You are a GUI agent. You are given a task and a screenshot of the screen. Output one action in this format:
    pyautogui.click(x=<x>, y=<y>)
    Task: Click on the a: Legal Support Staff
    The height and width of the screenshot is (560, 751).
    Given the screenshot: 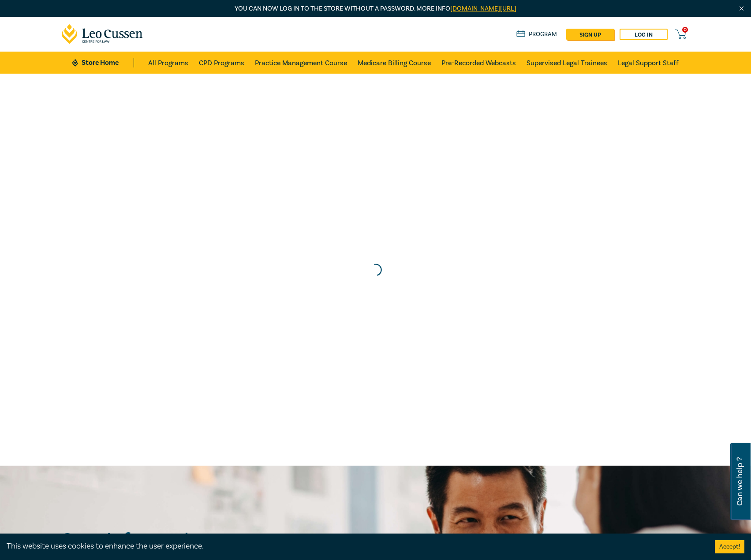 What is the action you would take?
    pyautogui.click(x=648, y=62)
    